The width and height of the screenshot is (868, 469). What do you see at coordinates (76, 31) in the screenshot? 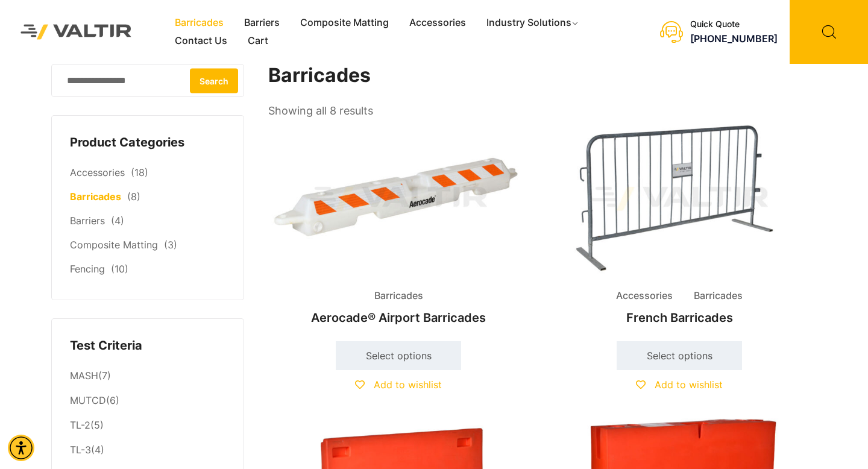
I see `img: Valtir Rentals` at bounding box center [76, 31].